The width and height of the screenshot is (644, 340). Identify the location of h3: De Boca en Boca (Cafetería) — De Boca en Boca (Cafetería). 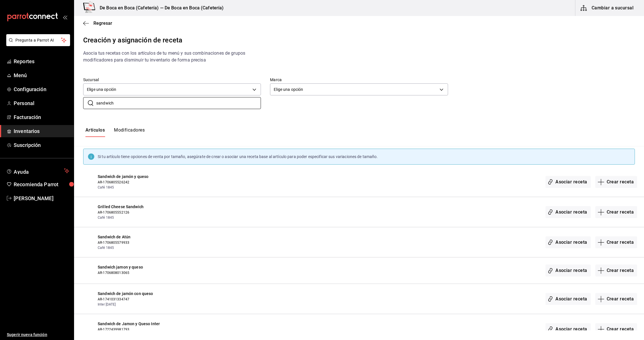
(159, 8).